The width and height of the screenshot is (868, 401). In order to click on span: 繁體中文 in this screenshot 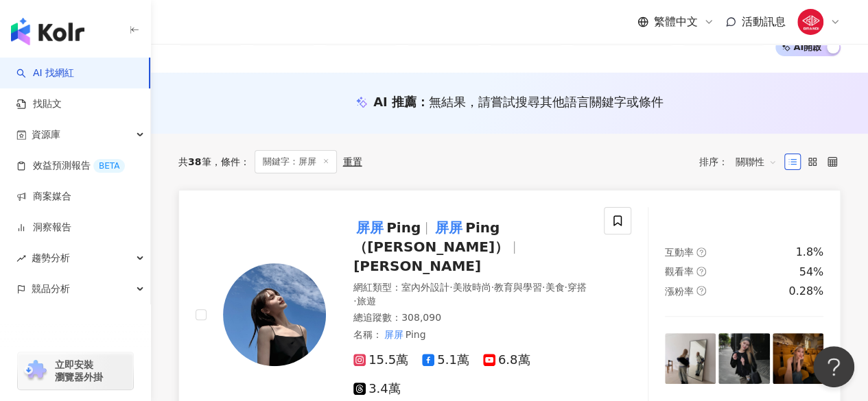, I will do `click(676, 22)`.